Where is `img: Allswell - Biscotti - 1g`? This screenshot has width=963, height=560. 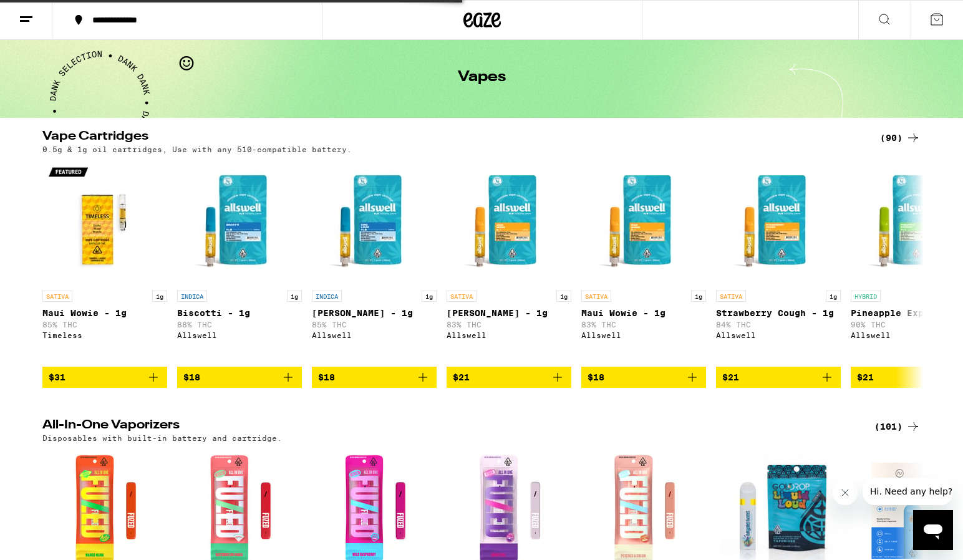 img: Allswell - Biscotti - 1g is located at coordinates (240, 222).